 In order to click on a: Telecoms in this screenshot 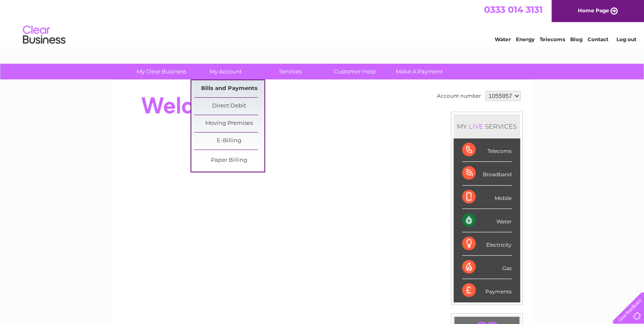, I will do `click(552, 39)`.